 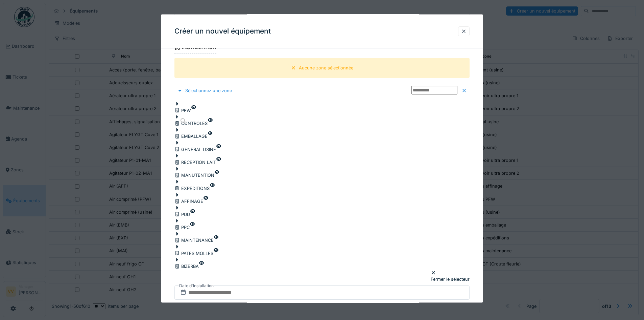 What do you see at coordinates (191, 136) in the screenshot?
I see `div: EMBALLAGE` at bounding box center [191, 136].